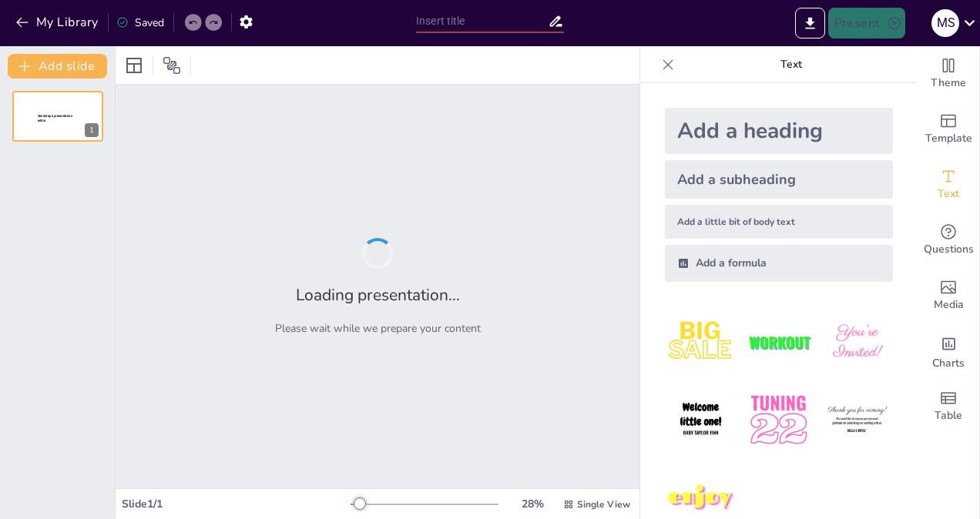 The image size is (980, 519). Describe the element at coordinates (857, 420) in the screenshot. I see `img: 6.jpeg` at that location.